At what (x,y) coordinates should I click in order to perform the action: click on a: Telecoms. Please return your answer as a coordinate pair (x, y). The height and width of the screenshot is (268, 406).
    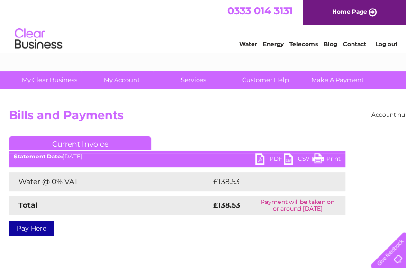
    Looking at the image, I should click on (304, 44).